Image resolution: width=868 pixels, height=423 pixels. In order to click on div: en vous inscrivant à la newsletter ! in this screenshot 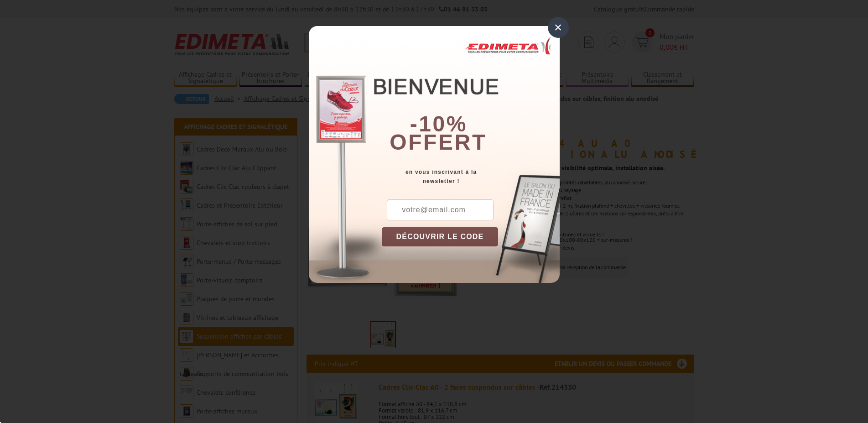, I will do `click(471, 177)`.